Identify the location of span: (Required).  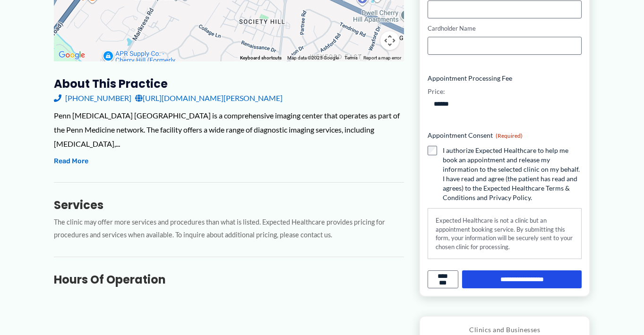
(509, 135).